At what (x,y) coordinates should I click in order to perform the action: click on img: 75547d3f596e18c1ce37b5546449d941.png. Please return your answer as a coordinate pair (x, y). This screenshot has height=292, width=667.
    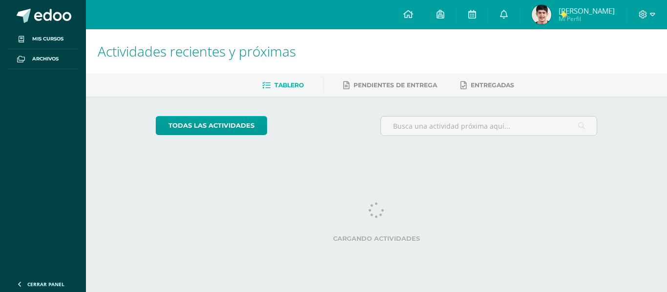
    Looking at the image, I should click on (542, 15).